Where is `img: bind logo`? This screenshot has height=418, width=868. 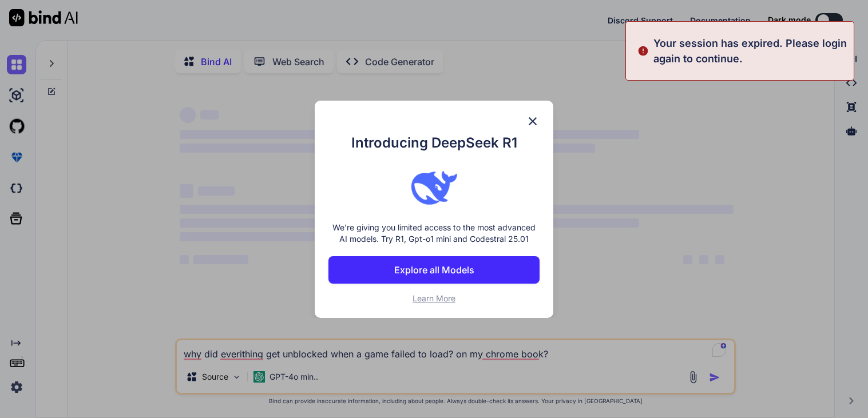 img: bind logo is located at coordinates (434, 188).